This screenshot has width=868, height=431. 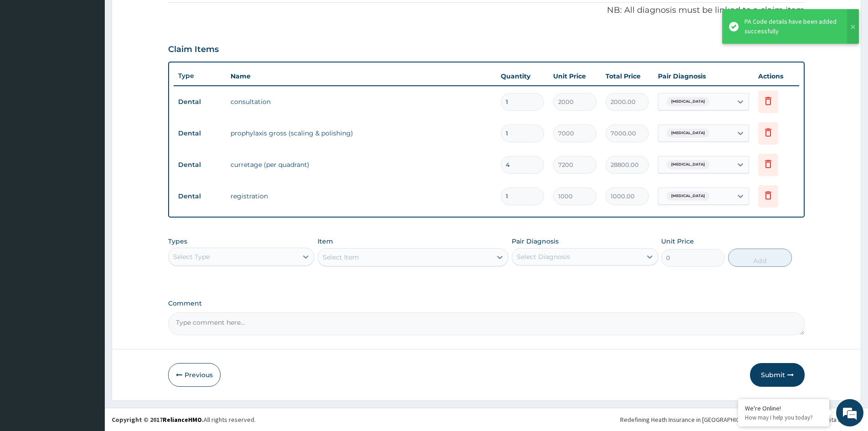 What do you see at coordinates (361, 76) in the screenshot?
I see `th: Name` at bounding box center [361, 76].